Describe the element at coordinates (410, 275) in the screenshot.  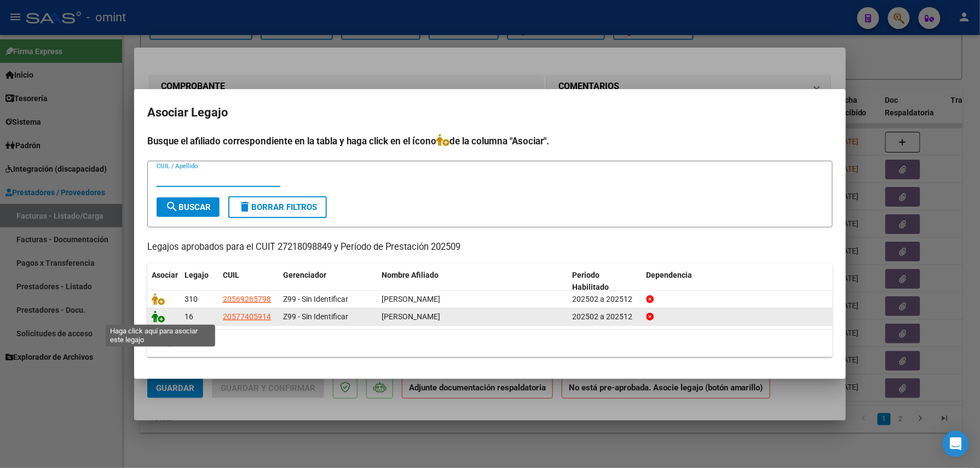
I see `span: Nombre Afiliado` at that location.